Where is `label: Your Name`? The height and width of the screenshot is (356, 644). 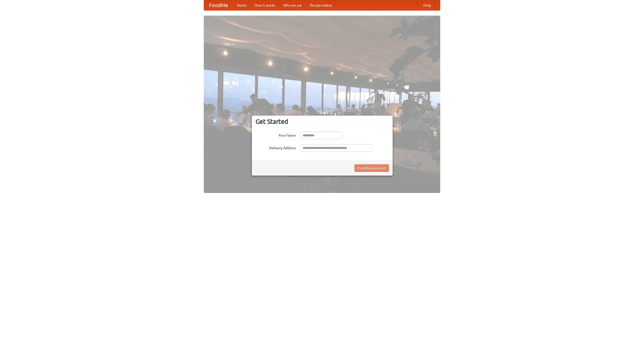
label: Your Name is located at coordinates (275, 135).